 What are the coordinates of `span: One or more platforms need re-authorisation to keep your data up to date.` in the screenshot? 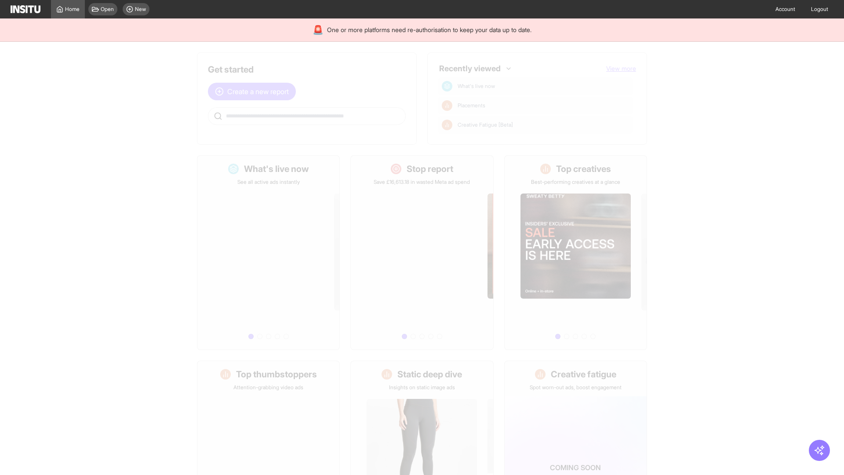 It's located at (429, 30).